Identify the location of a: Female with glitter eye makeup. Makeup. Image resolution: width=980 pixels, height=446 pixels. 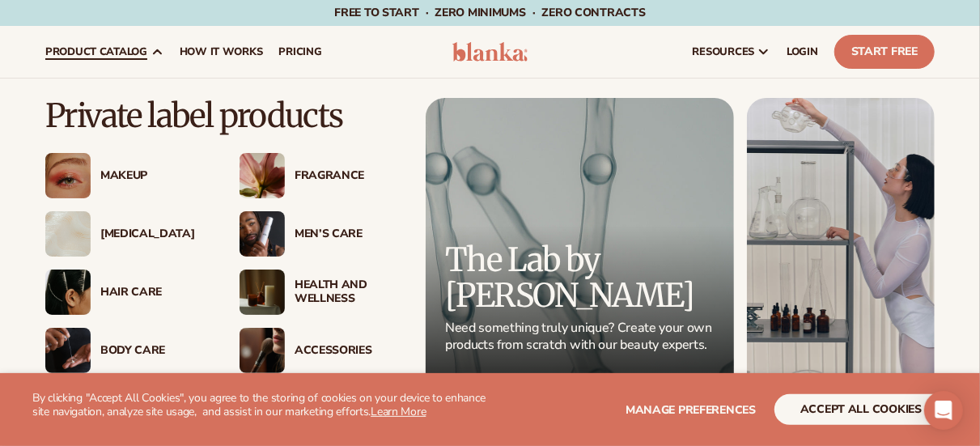
(126, 176).